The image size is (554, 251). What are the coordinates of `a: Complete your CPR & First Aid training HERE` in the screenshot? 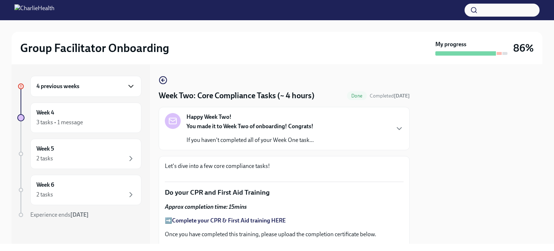 It's located at (229, 220).